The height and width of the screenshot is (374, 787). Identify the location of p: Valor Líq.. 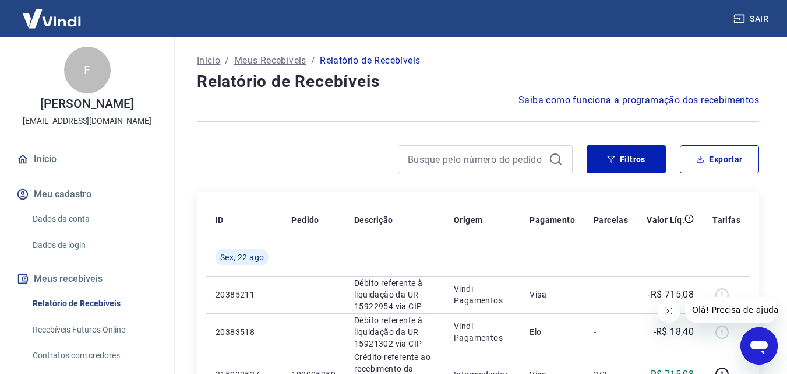
(666, 220).